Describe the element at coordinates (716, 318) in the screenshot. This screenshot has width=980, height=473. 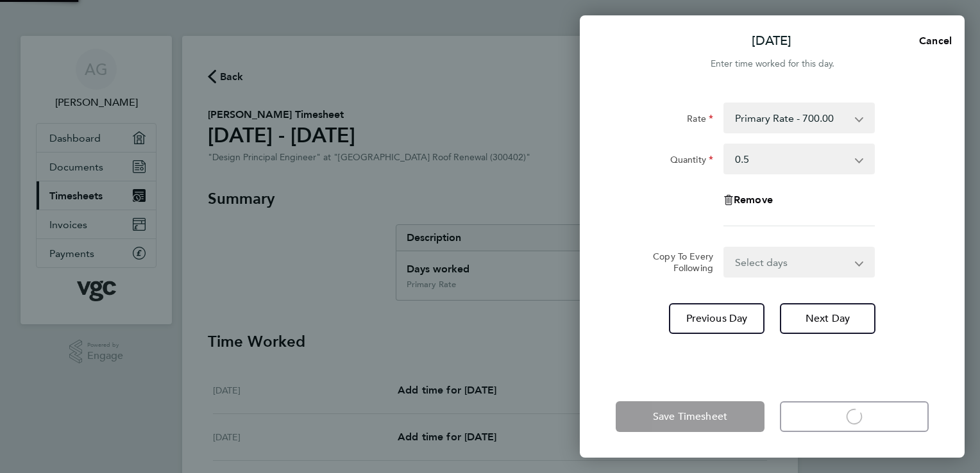
I see `button: Previous Day` at that location.